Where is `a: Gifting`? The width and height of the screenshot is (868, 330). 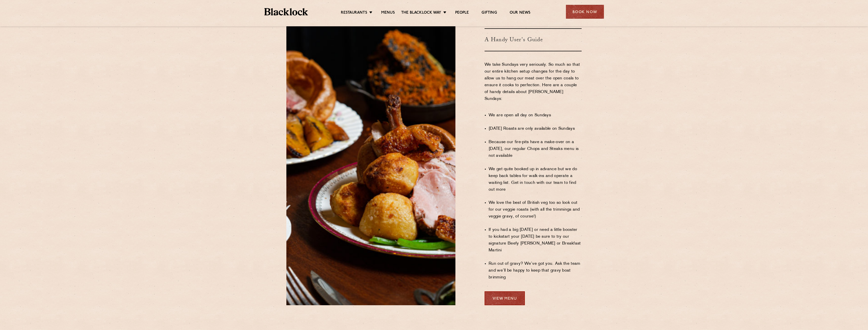 a: Gifting is located at coordinates (489, 13).